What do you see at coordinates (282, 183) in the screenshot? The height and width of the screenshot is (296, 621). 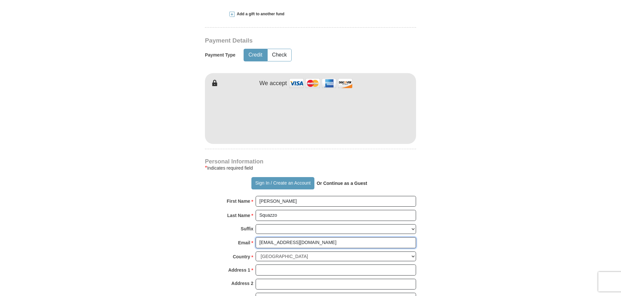 I see `button: Sign In / Create an Account` at bounding box center [282, 183].